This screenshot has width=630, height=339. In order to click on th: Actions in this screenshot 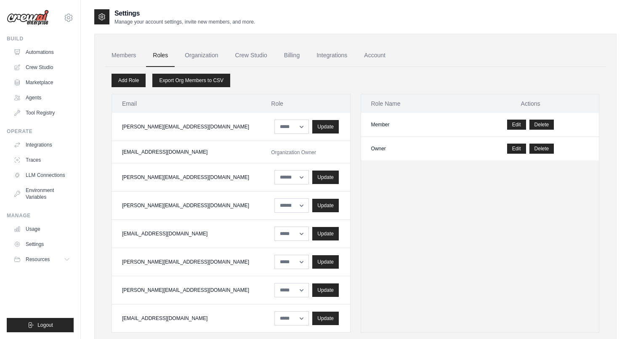, I will do `click(530, 103)`.